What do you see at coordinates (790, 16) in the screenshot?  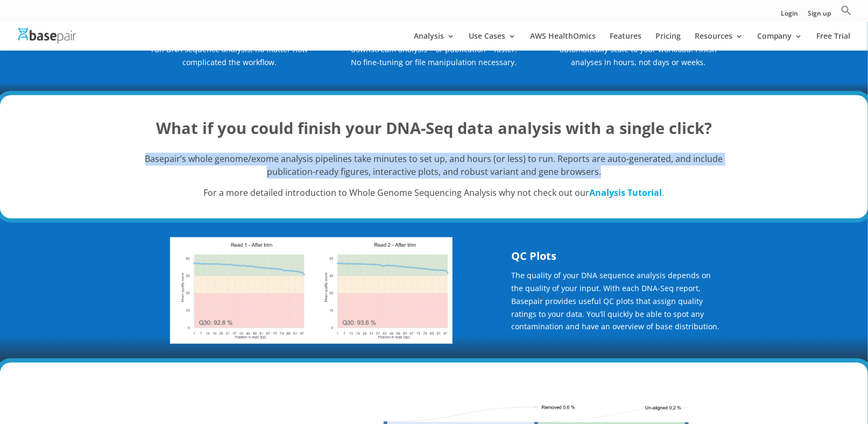 I see `a: Login` at bounding box center [790, 16].